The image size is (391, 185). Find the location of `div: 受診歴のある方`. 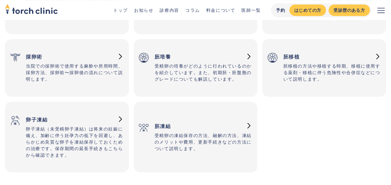

div: 受診歴のある方 is located at coordinates (349, 10).